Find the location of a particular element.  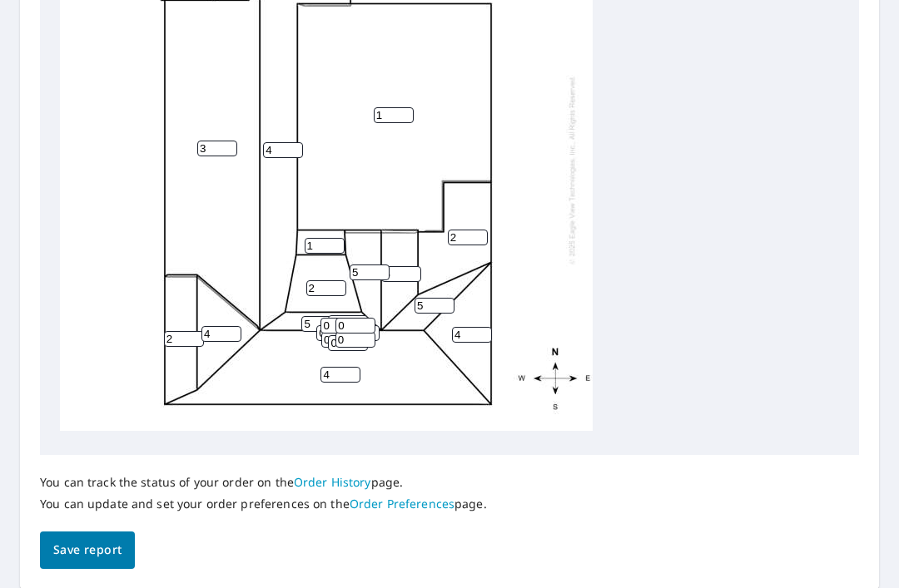

button: Save report is located at coordinates (88, 550).